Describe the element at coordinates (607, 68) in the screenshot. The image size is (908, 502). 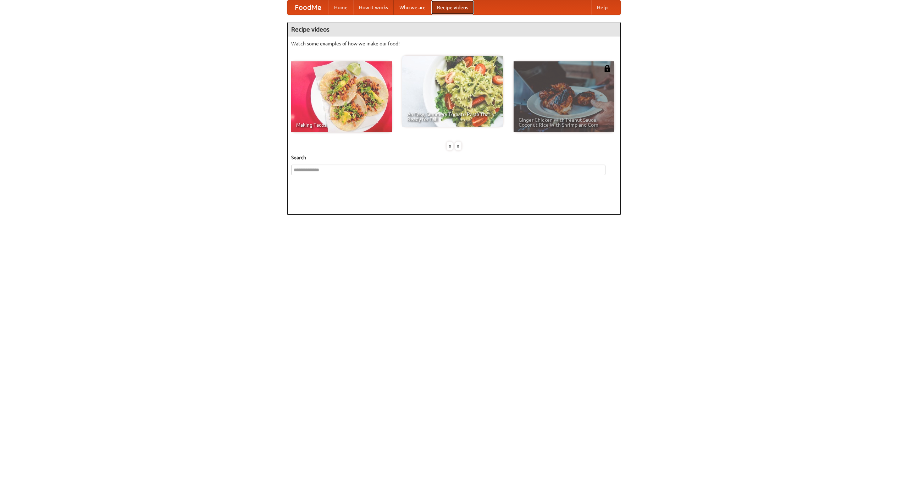
I see `img: 483408.png` at that location.